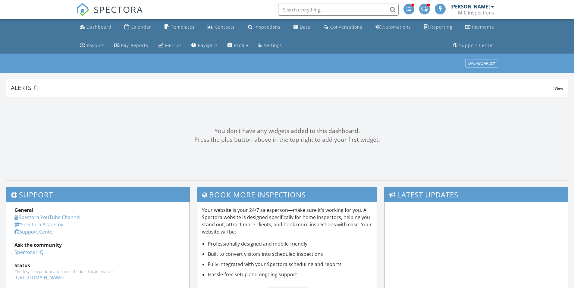 Image resolution: width=574 pixels, height=288 pixels. Describe the element at coordinates (39, 225) in the screenshot. I see `a: Spectora Academy` at that location.